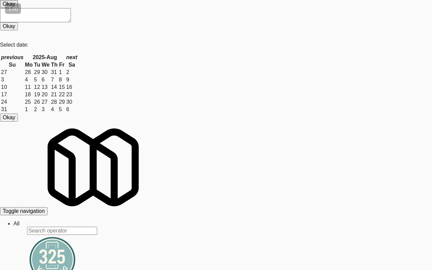  Describe the element at coordinates (54, 95) in the screenshot. I see `td: 21` at that location.